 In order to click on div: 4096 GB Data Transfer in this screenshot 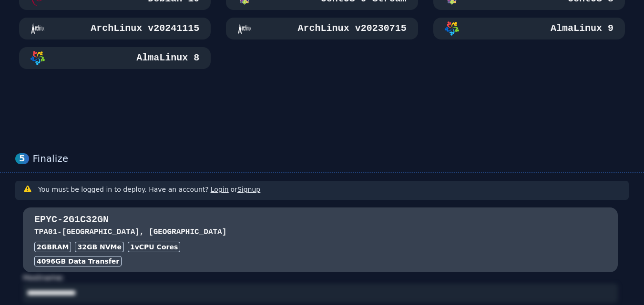, I will do `click(77, 262)`.